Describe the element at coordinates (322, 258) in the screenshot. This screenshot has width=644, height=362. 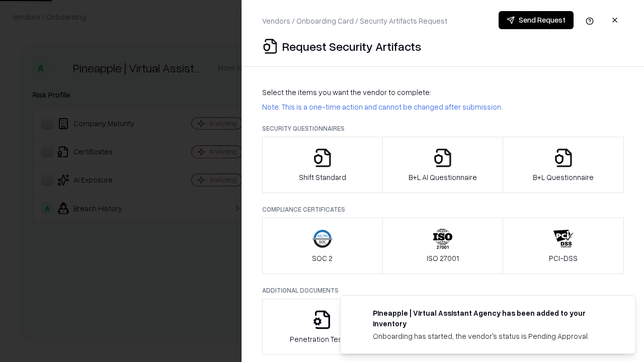
I see `p: SOC 2` at that location.